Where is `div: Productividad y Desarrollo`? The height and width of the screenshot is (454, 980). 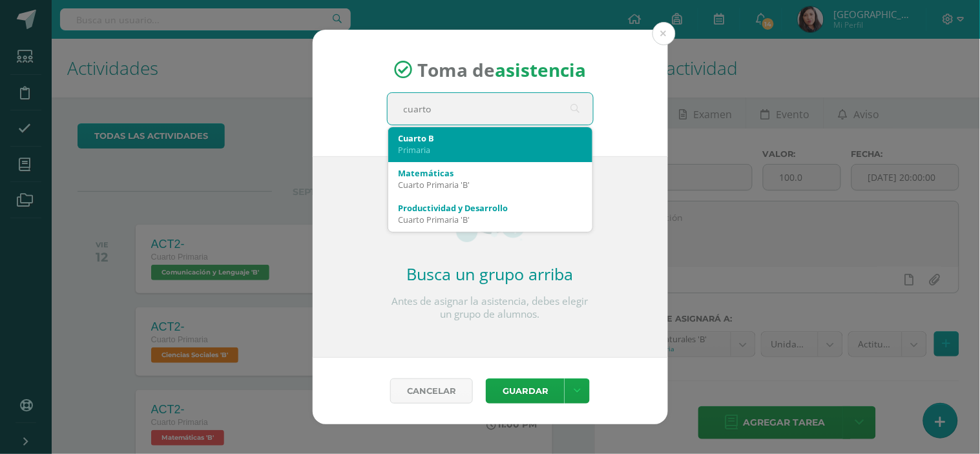
div: Productividad y Desarrollo is located at coordinates (490, 208).